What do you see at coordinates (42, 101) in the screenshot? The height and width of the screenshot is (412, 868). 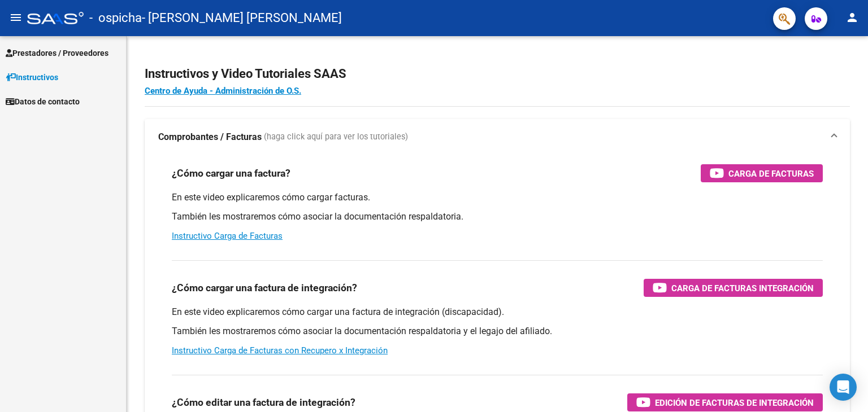 I see `span: Datos de contacto` at bounding box center [42, 101].